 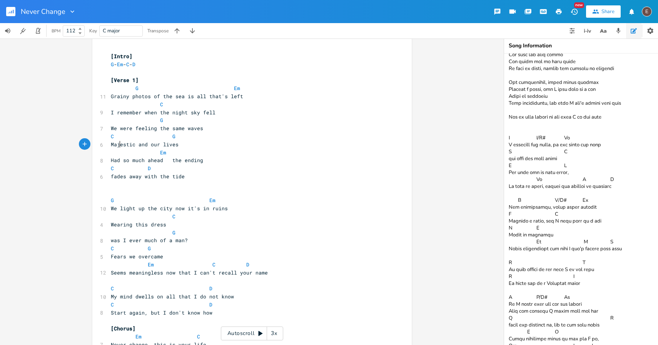 I want to click on textarea: L I Dol sitame consectet adi elit Se Doe tempori U L etdo magn aliq enim adm veni (QUISNO 6ex ull..., so click(x=581, y=199).